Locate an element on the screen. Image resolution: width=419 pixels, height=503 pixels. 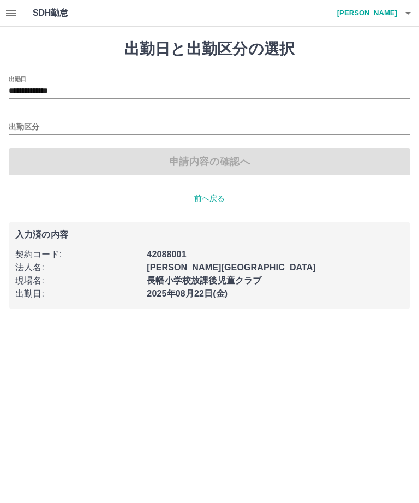
p: 契約コード : is located at coordinates (78, 254).